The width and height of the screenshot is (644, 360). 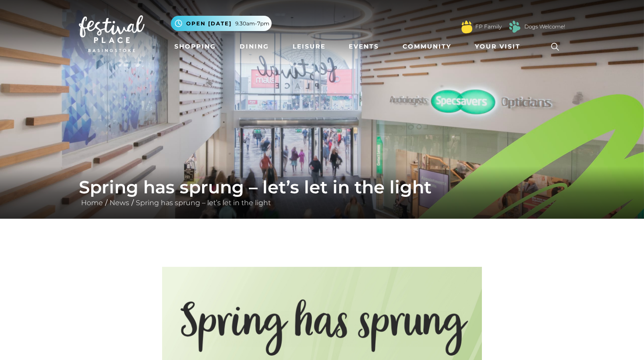 I want to click on h1: Spring has sprung – let’s let in the light, so click(x=322, y=187).